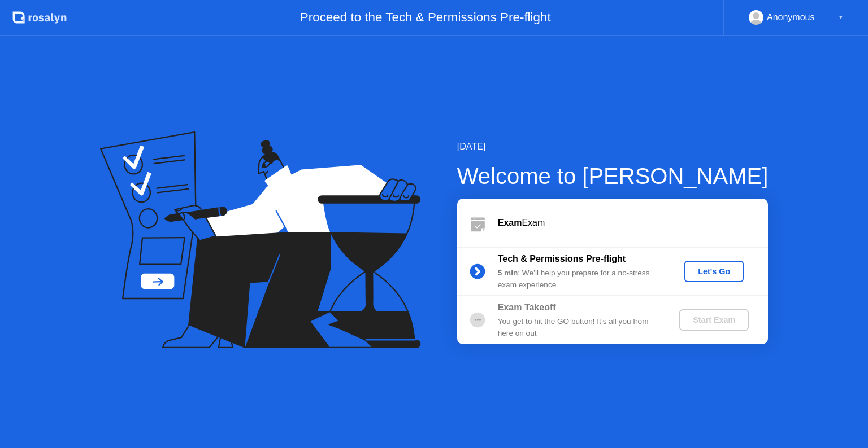  What do you see at coordinates (713, 271) in the screenshot?
I see `button: Let's Go` at bounding box center [713, 271].